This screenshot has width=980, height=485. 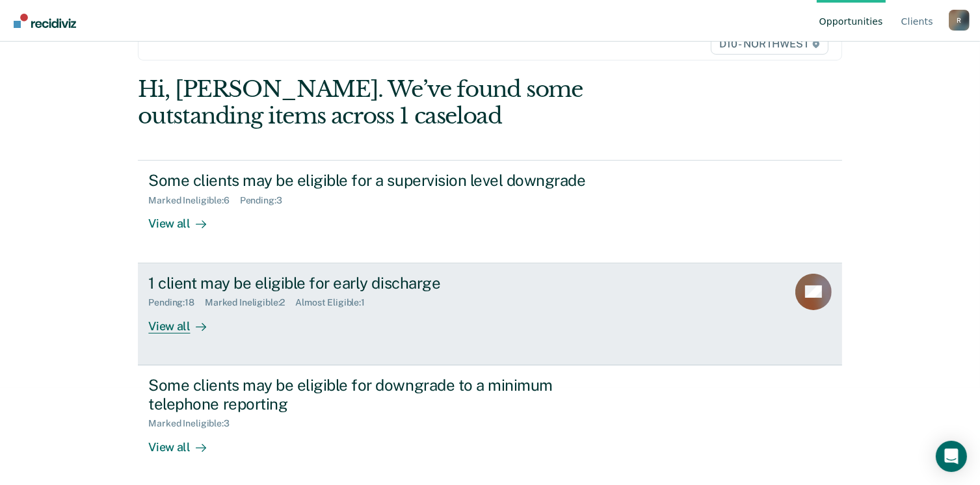 I want to click on img: Recidiviz, so click(x=45, y=21).